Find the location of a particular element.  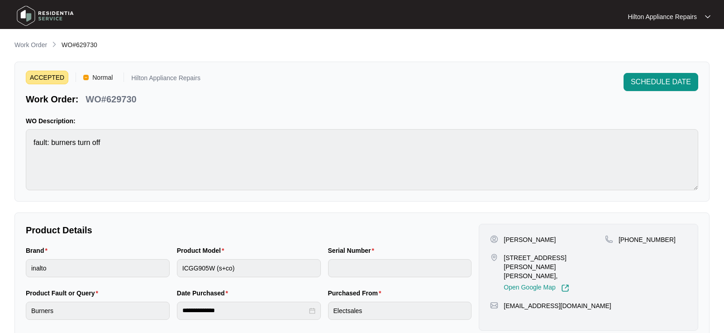

button: SCHEDULE DATE is located at coordinates (661, 82).